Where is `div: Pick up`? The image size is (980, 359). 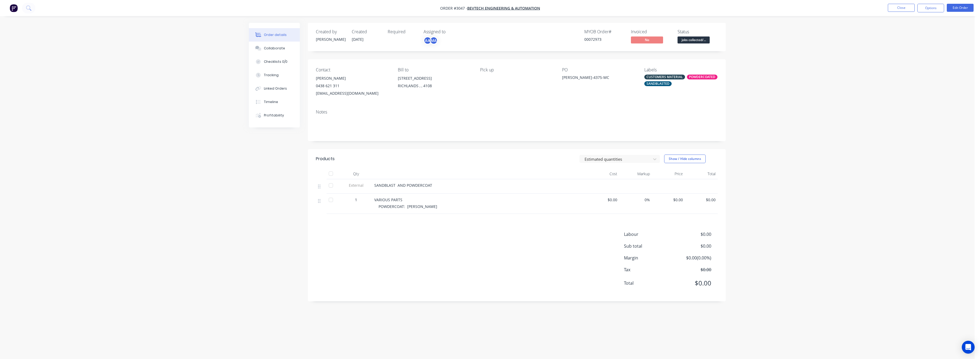 div: Pick up is located at coordinates (517, 70).